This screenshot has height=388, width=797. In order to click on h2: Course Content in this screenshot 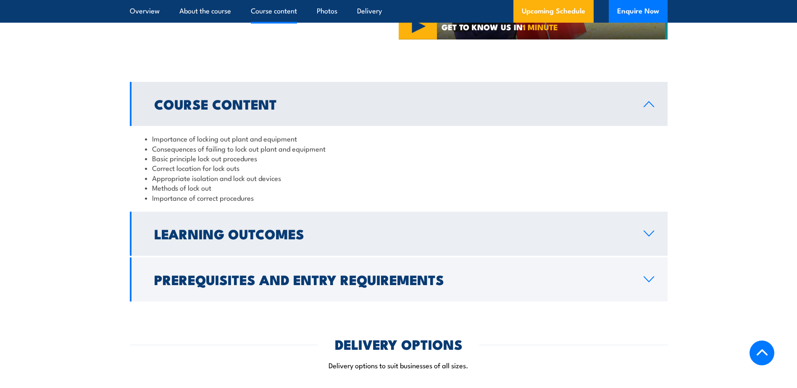, I will do `click(392, 104)`.